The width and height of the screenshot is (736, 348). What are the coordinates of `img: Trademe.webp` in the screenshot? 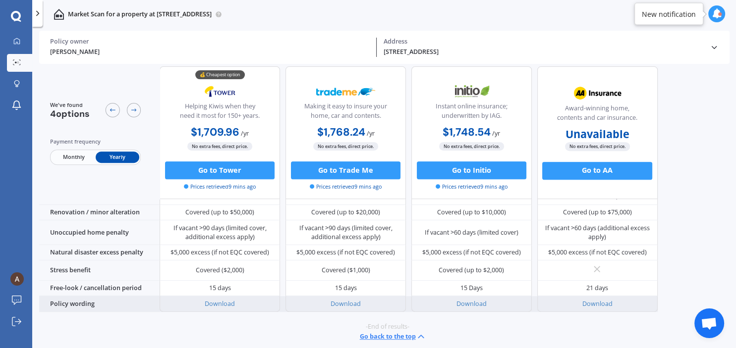 It's located at (345, 91).